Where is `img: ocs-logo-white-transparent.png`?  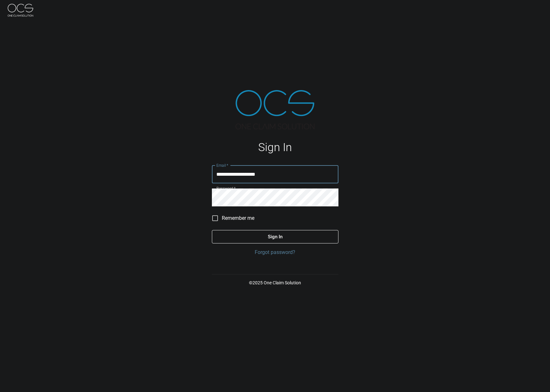 img: ocs-logo-white-transparent.png is located at coordinates (20, 10).